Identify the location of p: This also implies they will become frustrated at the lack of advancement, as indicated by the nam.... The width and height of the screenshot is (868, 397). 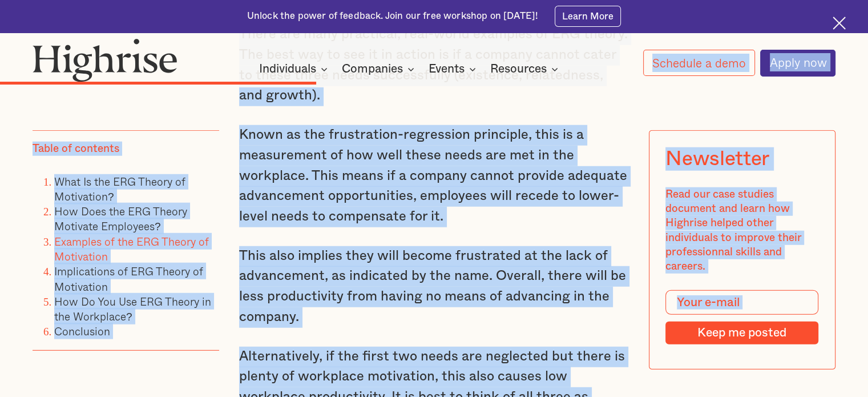
(434, 287).